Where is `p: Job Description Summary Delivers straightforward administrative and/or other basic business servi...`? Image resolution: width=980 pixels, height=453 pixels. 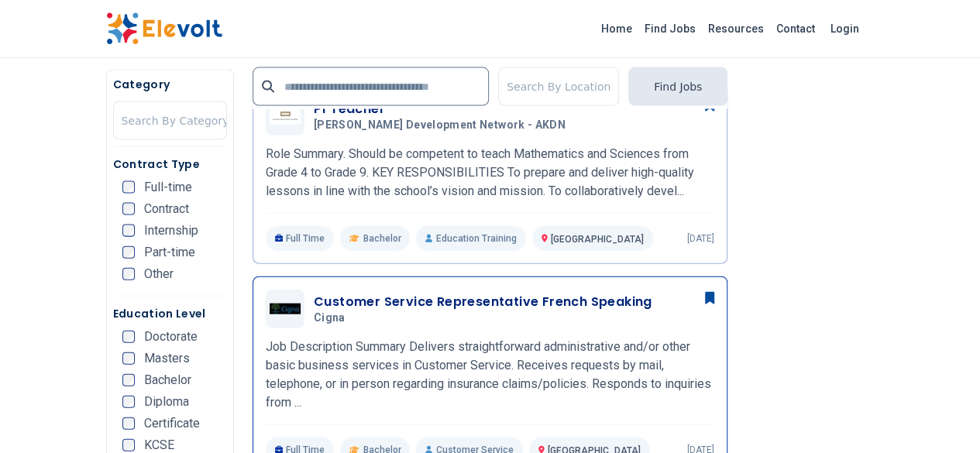
p: Job Description Summary Delivers straightforward administrative and/or other basic business servi... is located at coordinates (490, 375).